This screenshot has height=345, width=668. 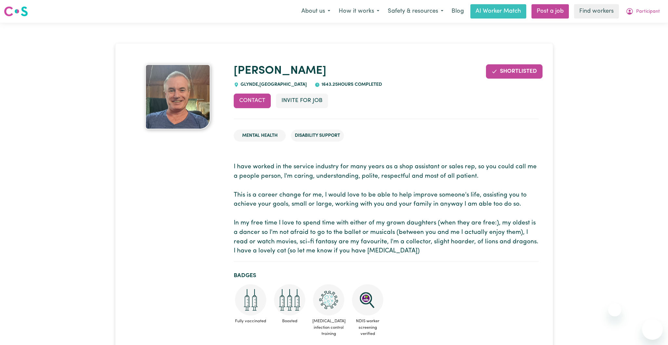 What do you see at coordinates (178, 97) in the screenshot?
I see `img: David` at bounding box center [178, 97].